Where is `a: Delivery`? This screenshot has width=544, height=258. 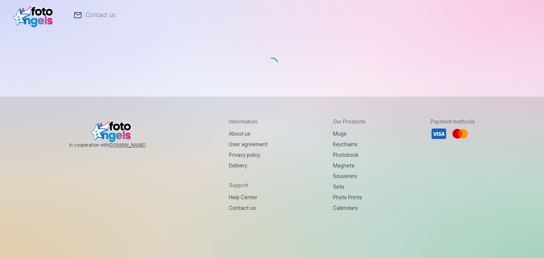
a: Delivery is located at coordinates (248, 166).